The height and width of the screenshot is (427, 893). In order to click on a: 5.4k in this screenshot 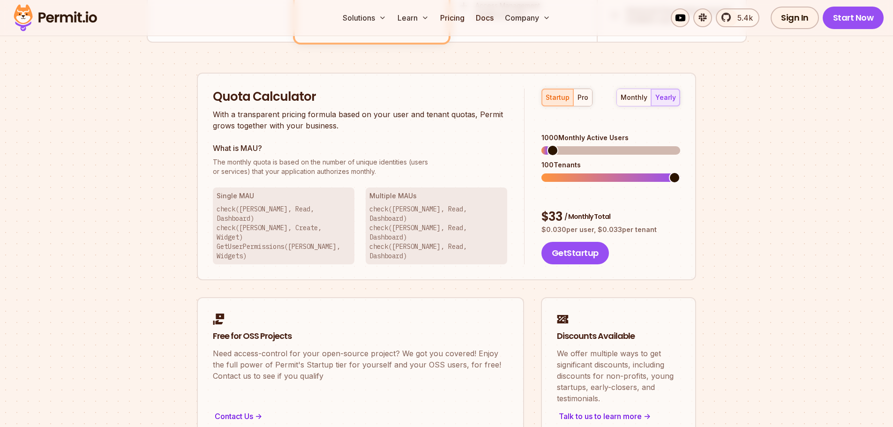, I will do `click(737, 18)`.